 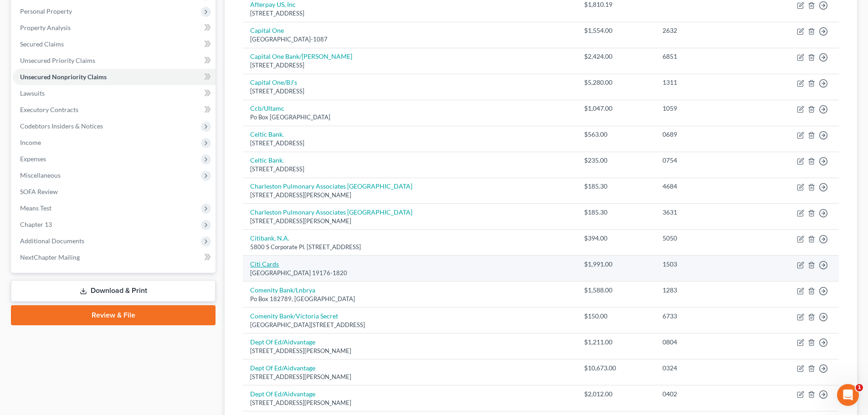 I want to click on span: Secured Claims, so click(x=42, y=44).